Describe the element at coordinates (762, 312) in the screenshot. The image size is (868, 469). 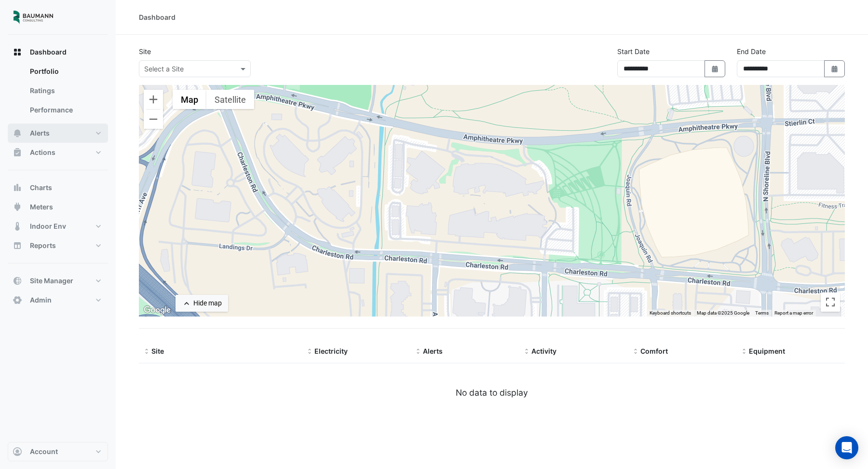
I see `a: Terms (opens in new tab)` at that location.